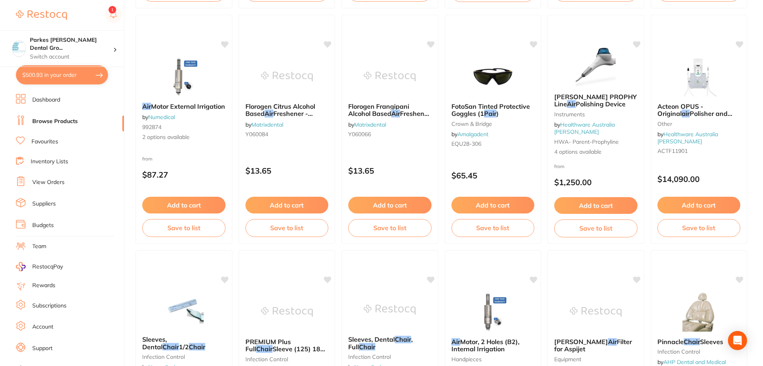 The image size is (763, 366). What do you see at coordinates (595, 67) in the screenshot?
I see `img: Mk-dent PROPHY Line Air Polishing Device` at bounding box center [595, 67].